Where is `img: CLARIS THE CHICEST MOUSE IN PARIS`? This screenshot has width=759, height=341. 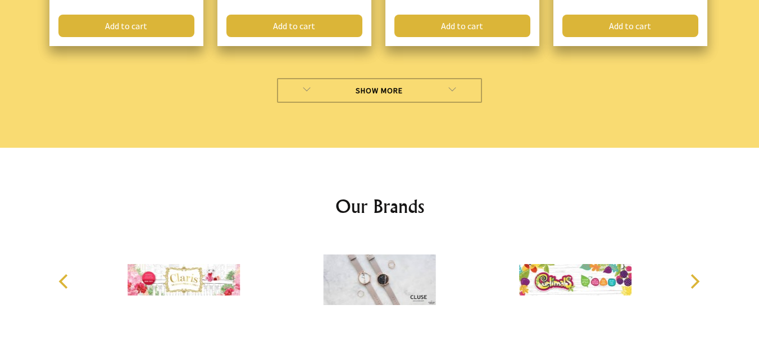 img: CLARIS THE CHICEST MOUSE IN PARIS is located at coordinates (184, 280).